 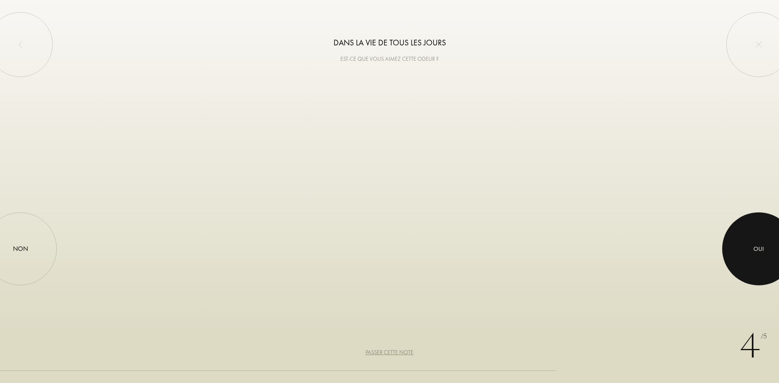 I want to click on div: 4, so click(x=753, y=347).